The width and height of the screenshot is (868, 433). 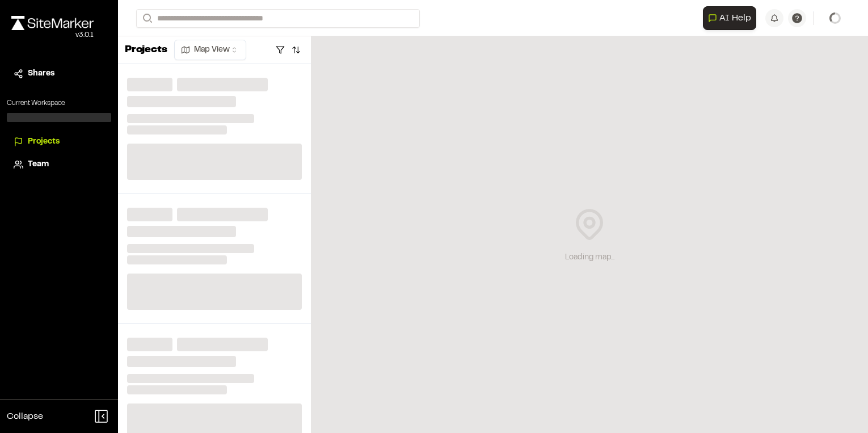 What do you see at coordinates (146, 18) in the screenshot?
I see `button: Search` at bounding box center [146, 18].